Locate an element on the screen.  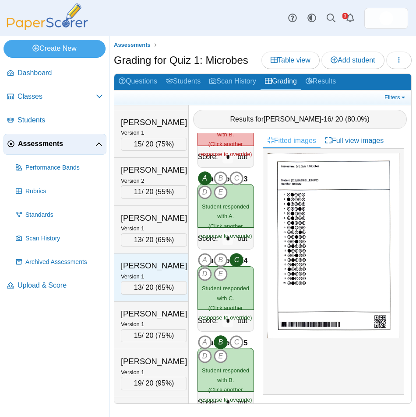
span: Scan History is located at coordinates (64, 239).